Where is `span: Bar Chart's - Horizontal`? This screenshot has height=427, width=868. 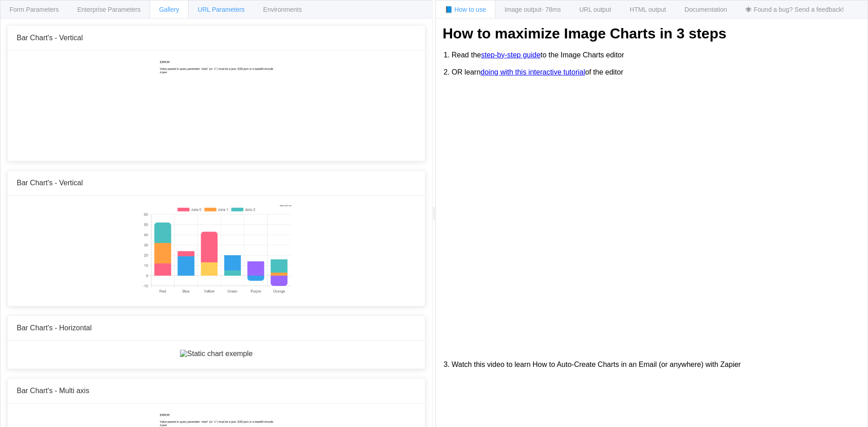 span: Bar Chart's - Horizontal is located at coordinates (54, 328).